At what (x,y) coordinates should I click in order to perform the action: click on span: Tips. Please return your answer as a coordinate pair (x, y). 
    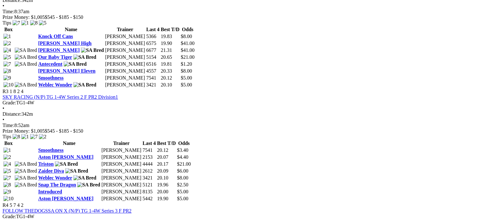
    Looking at the image, I should click on (7, 136).